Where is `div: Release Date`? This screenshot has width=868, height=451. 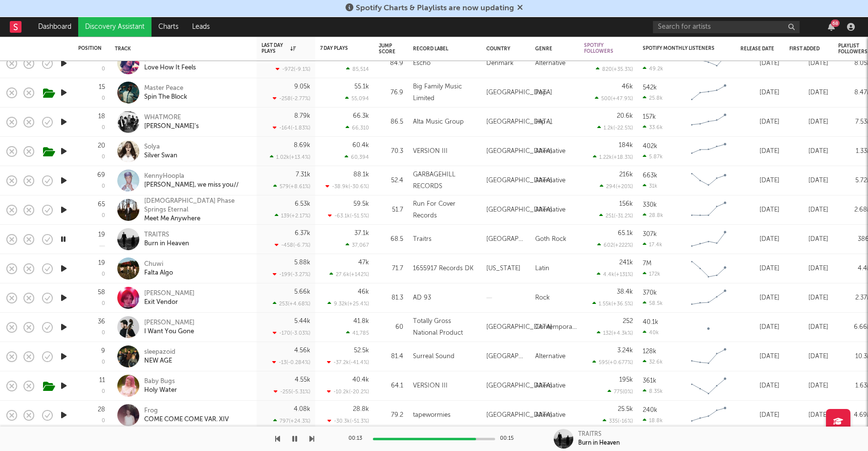 div: Release Date is located at coordinates (757, 49).